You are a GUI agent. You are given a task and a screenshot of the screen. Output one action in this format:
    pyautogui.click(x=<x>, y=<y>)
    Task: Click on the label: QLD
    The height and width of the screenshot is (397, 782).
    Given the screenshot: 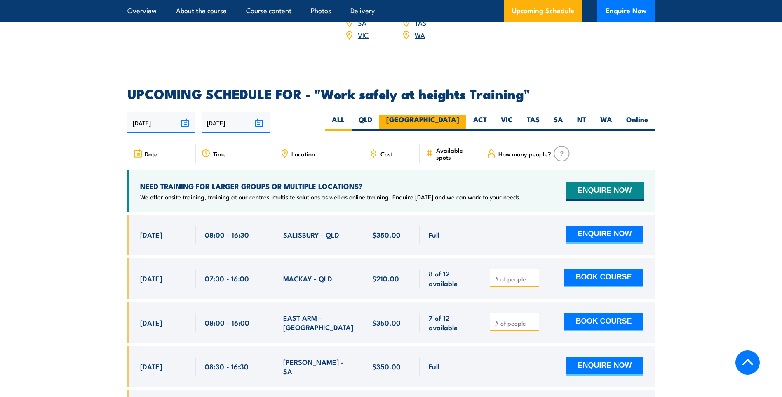 What is the action you would take?
    pyautogui.click(x=365, y=122)
    